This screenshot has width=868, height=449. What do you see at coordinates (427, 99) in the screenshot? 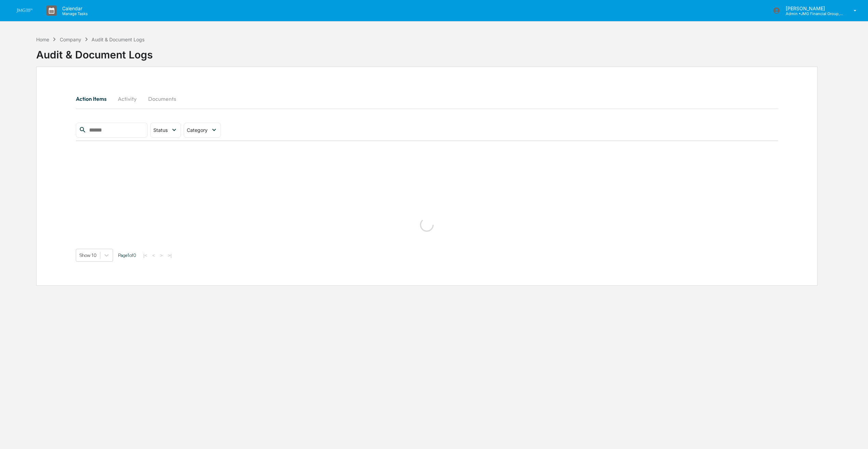
I see `div: secondary tabs example` at bounding box center [427, 99].